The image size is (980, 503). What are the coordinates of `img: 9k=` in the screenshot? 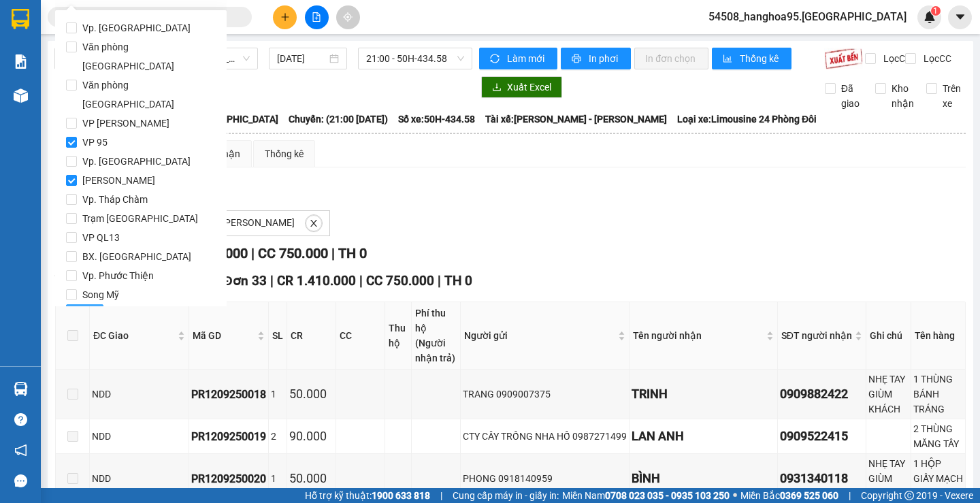 It's located at (843, 58).